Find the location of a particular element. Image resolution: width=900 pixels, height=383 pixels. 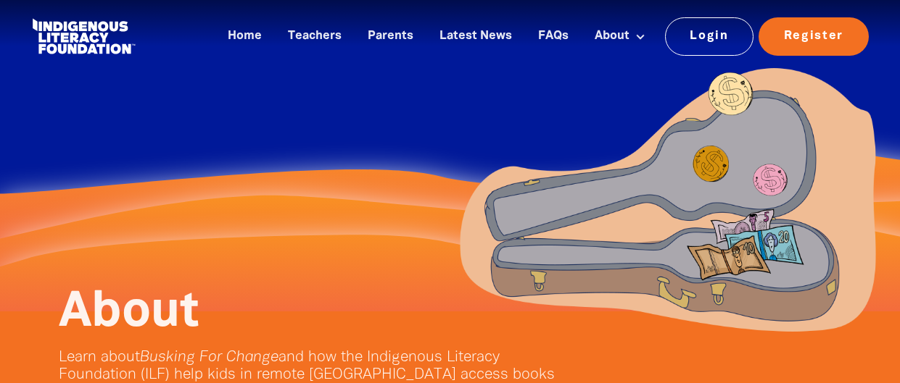

a: Register is located at coordinates (813, 36).